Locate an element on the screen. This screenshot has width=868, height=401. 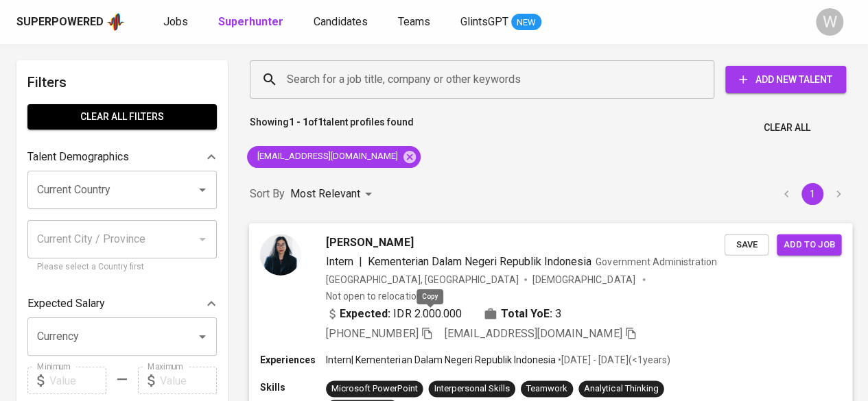
p: Most Relevant is located at coordinates (325, 194).